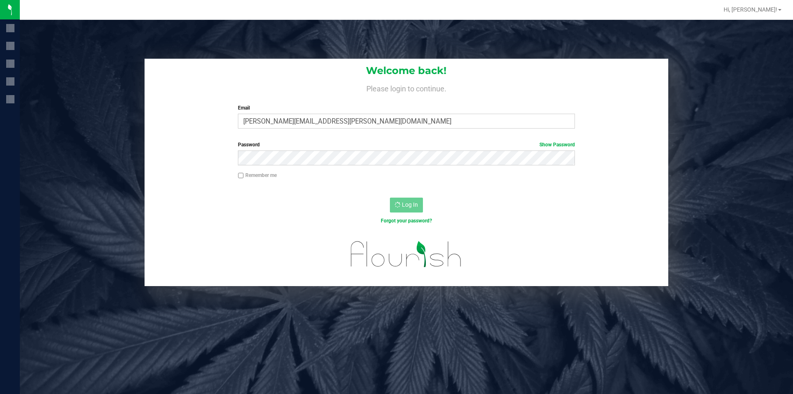 The width and height of the screenshot is (793, 394). Describe the element at coordinates (407, 88) in the screenshot. I see `h4: Please login to continue.` at that location.